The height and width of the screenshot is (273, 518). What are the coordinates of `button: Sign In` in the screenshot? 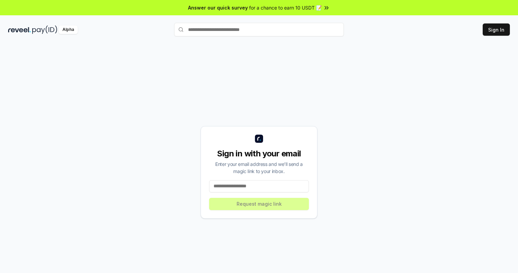 It's located at (496, 30).